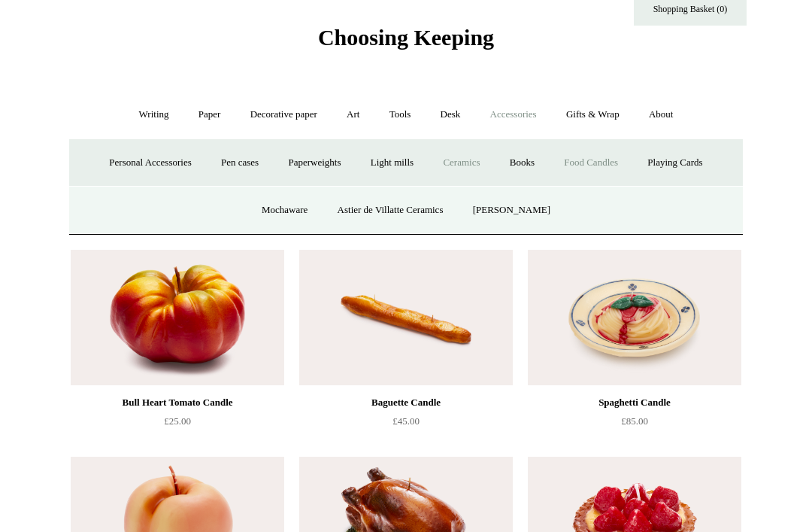 Image resolution: width=812 pixels, height=532 pixels. What do you see at coordinates (461, 162) in the screenshot?
I see `a: Ceramics` at bounding box center [461, 162].